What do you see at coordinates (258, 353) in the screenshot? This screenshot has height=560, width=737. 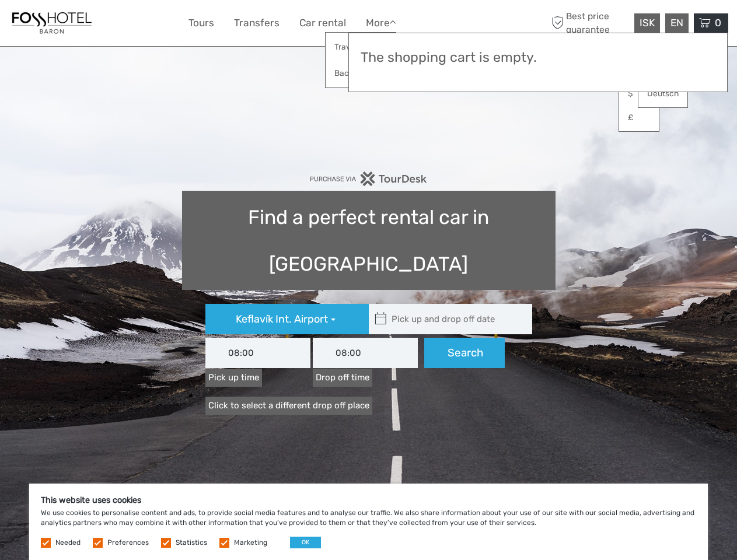 I see `input: Pick up time` at bounding box center [258, 353].